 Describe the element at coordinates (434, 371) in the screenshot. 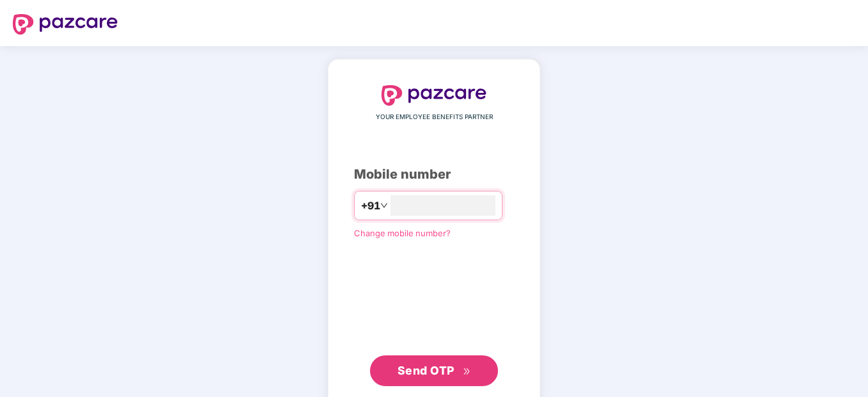

I see `button: Send OTPdouble-right` at that location.